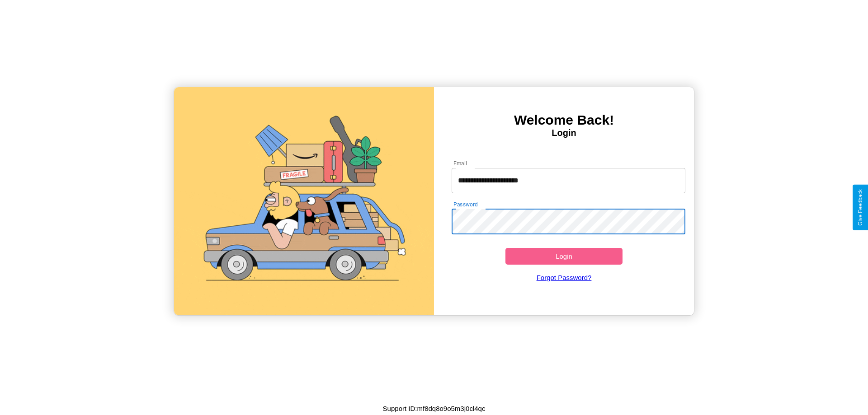 The width and height of the screenshot is (868, 415). What do you see at coordinates (465, 204) in the screenshot?
I see `label: Password` at bounding box center [465, 204].